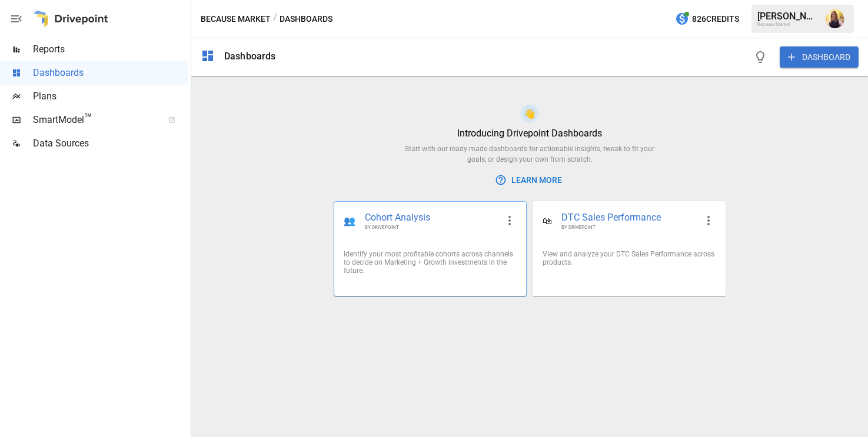 This screenshot has width=868, height=437. Describe the element at coordinates (111, 143) in the screenshot. I see `span: Data Sources` at that location.